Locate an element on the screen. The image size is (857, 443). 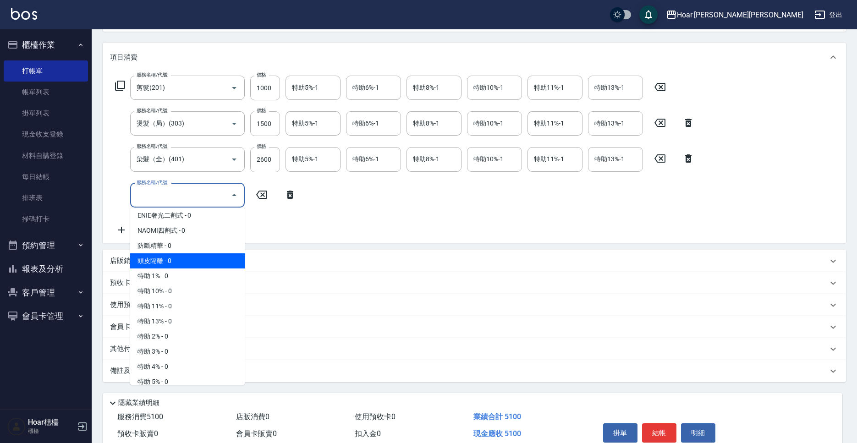
span: 頭皮隔離 - 0 is located at coordinates (188, 261).